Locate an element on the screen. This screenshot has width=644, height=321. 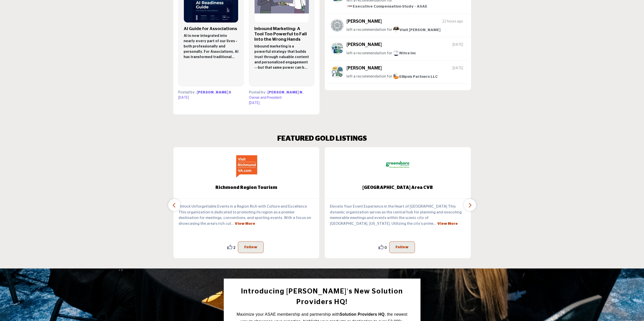
img: Greensboro Area CVB is located at coordinates (398, 165).